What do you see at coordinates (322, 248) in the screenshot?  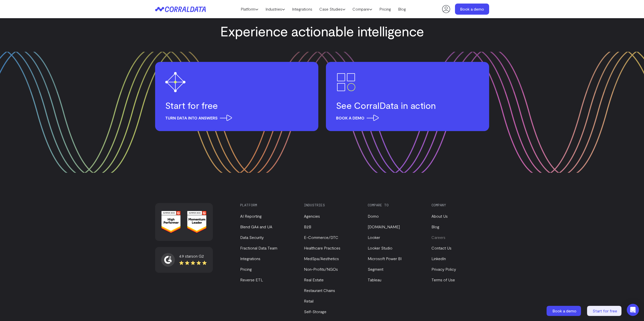 I see `a: Healthcare Practices` at bounding box center [322, 248].